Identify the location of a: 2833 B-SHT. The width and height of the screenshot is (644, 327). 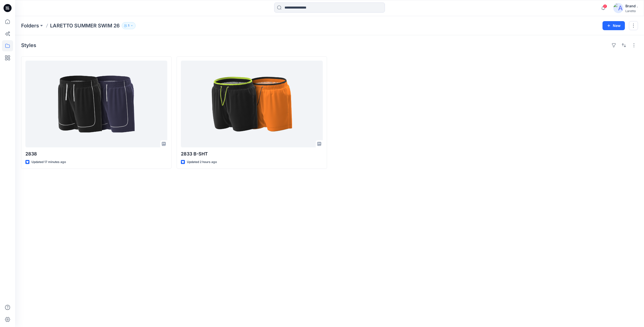
(252, 104).